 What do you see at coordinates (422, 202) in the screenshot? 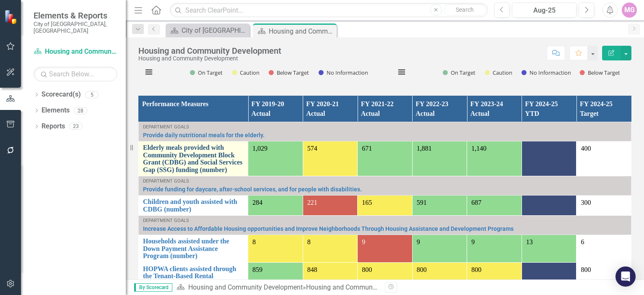
I see `span: 591` at bounding box center [422, 202].